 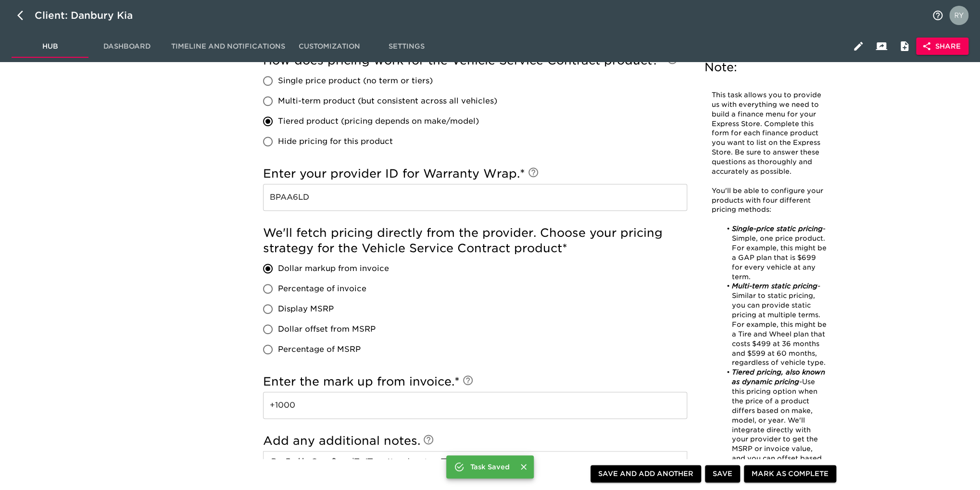 What do you see at coordinates (959, 15) in the screenshot?
I see `img: Profile` at bounding box center [959, 15].